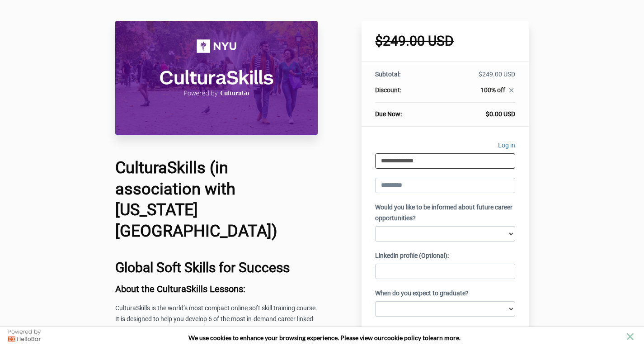 The image size is (644, 346). Describe the element at coordinates (630, 336) in the screenshot. I see `button: close` at that location.